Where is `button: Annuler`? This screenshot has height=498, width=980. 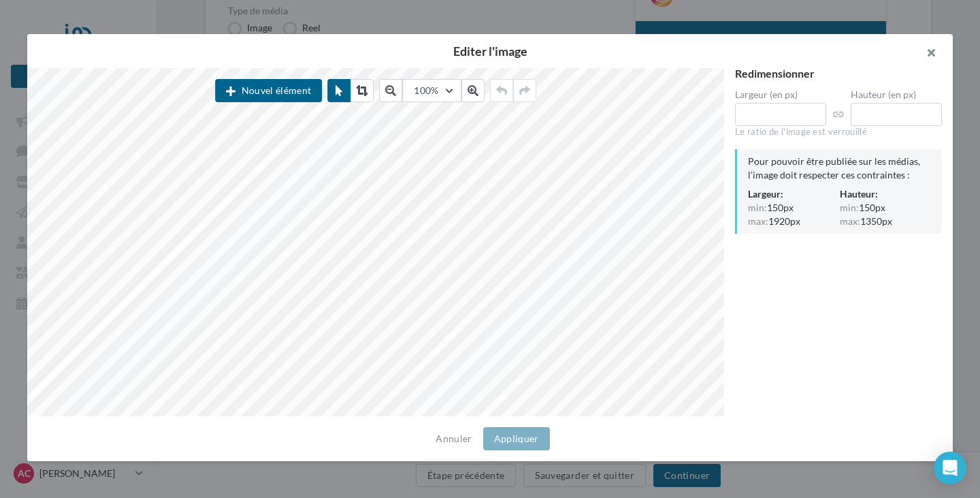 button: Annuler is located at coordinates (453, 439).